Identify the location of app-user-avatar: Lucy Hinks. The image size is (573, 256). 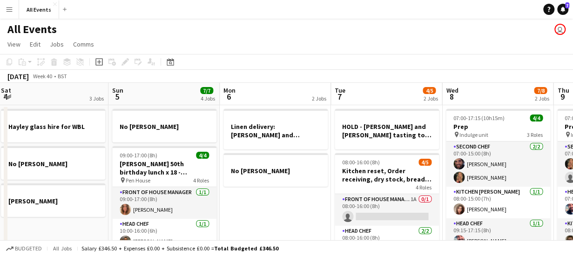
(560, 29).